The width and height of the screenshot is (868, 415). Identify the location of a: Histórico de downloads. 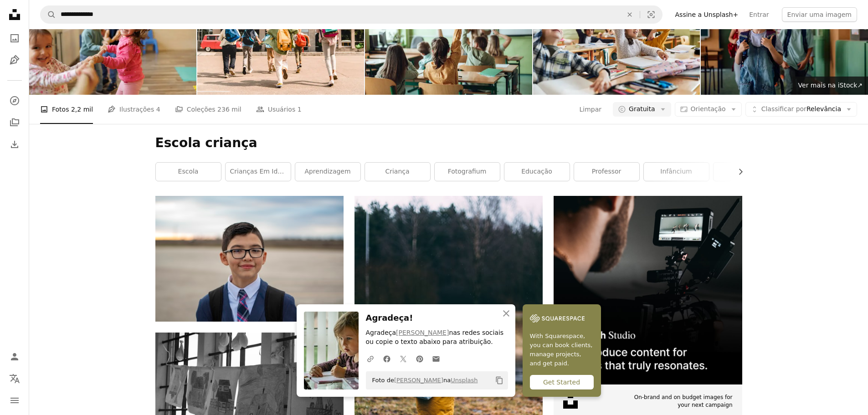
(15, 144).